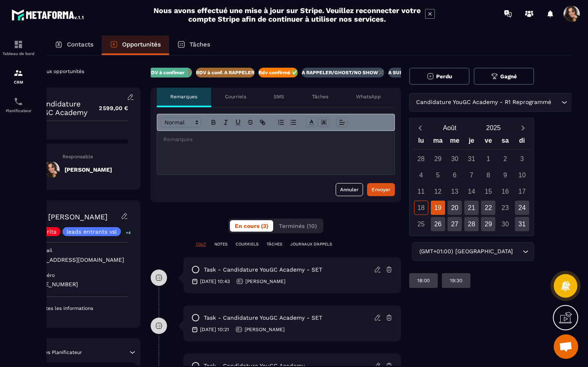 The image size is (588, 367). What do you see at coordinates (92, 232) in the screenshot?
I see `p: leads entrants vsl` at bounding box center [92, 232].